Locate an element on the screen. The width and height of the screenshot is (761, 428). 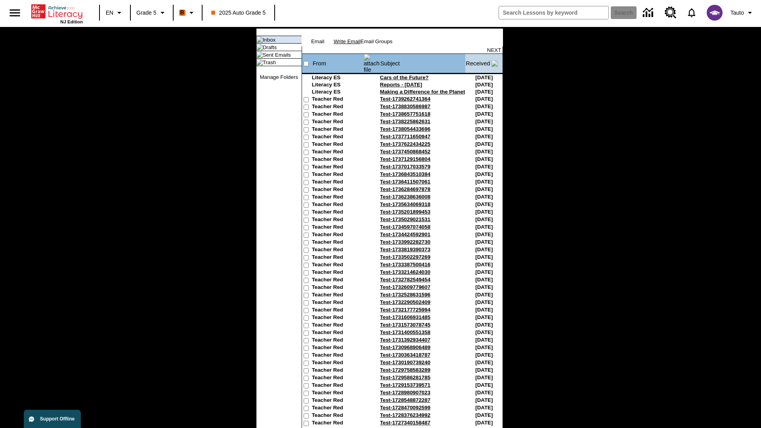
a: Test-1738054433696 is located at coordinates (405, 129).